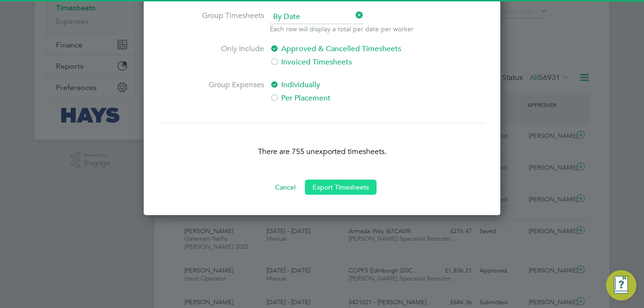  What do you see at coordinates (322, 152) in the screenshot?
I see `p: There are 755 unexported timesheets.` at bounding box center [322, 152].